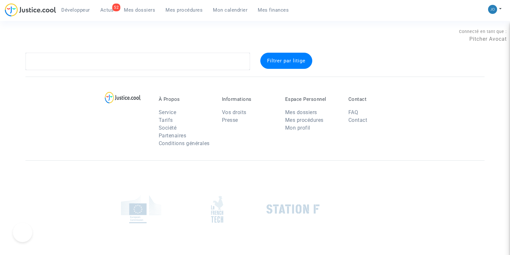 The height and width of the screenshot is (255, 510). Describe the element at coordinates (273, 10) in the screenshot. I see `span: Mes finances` at that location.